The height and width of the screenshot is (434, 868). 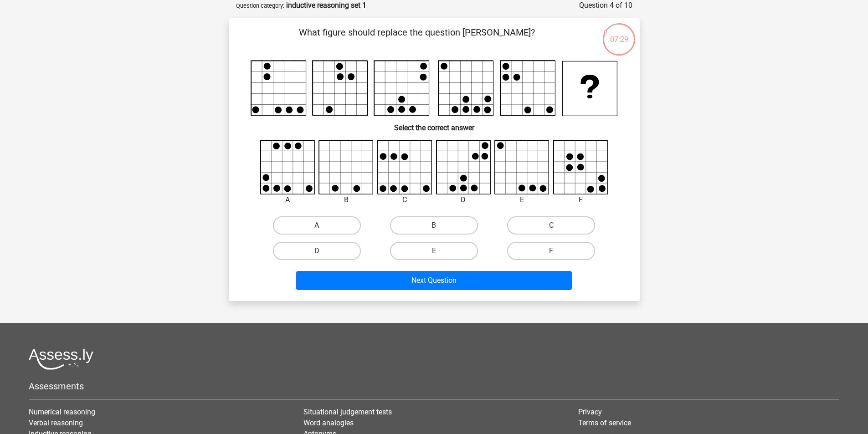 I want to click on h5: Assessments, so click(x=434, y=387).